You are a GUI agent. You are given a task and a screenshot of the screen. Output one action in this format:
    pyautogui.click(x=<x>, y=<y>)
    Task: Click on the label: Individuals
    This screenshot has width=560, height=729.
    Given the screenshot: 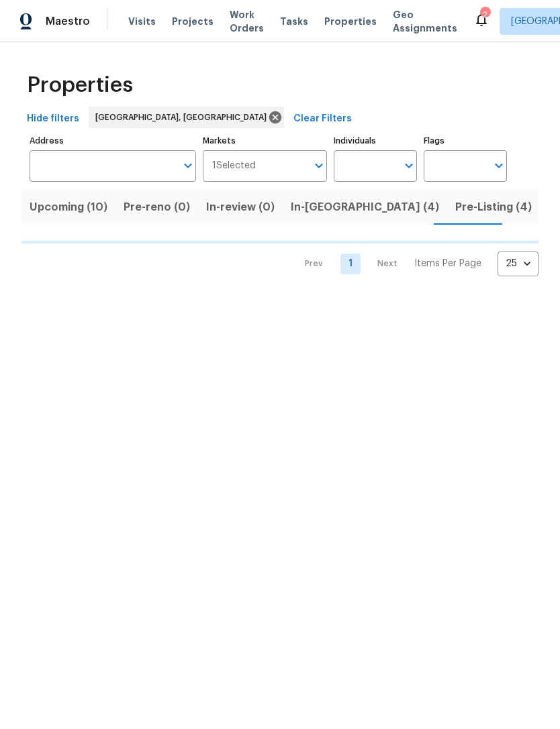 What is the action you would take?
    pyautogui.click(x=375, y=141)
    